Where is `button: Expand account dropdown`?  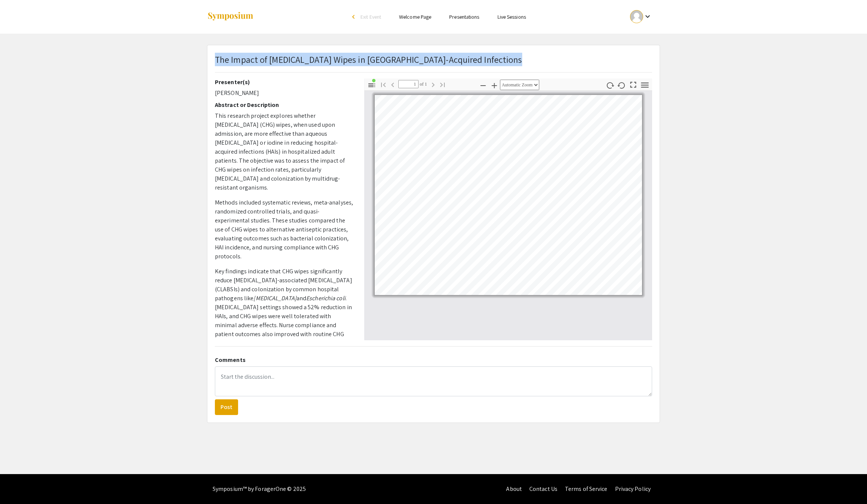
button: Expand account dropdown is located at coordinates (641, 16).